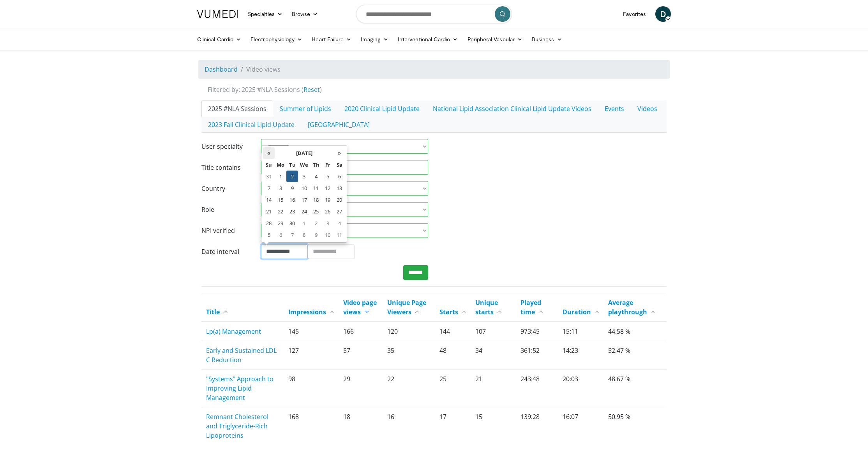 The width and height of the screenshot is (868, 449). Describe the element at coordinates (581, 312) in the screenshot. I see `a: Duration` at that location.